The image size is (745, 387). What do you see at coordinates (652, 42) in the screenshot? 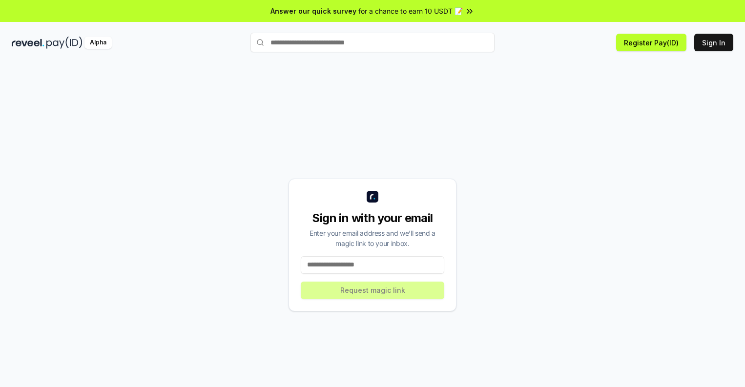
I see `button: Register Pay(ID)` at bounding box center [652, 42].